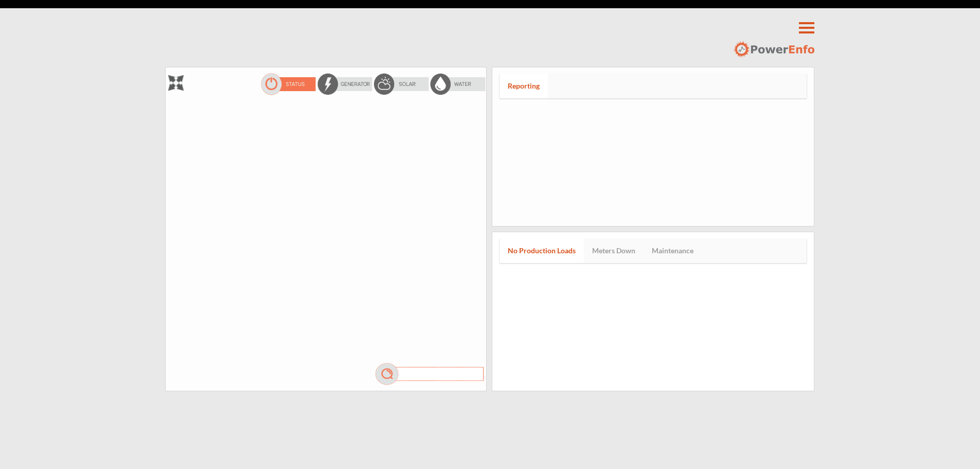 Image resolution: width=980 pixels, height=469 pixels. I want to click on a: Reporting, so click(524, 86).